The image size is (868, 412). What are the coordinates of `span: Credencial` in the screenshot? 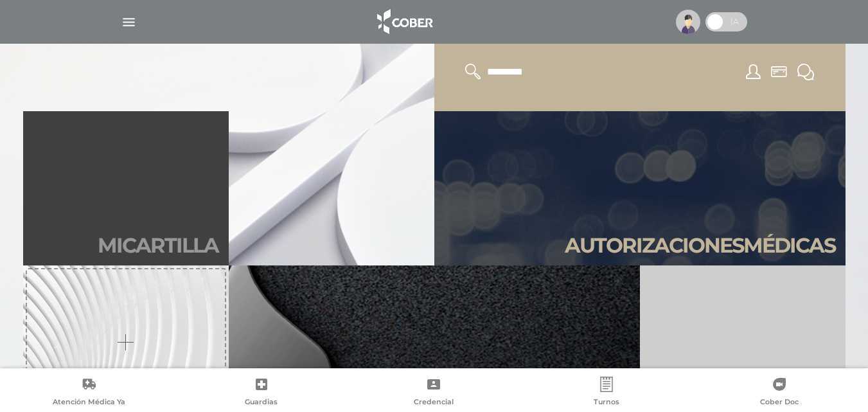 It's located at (433, 403).